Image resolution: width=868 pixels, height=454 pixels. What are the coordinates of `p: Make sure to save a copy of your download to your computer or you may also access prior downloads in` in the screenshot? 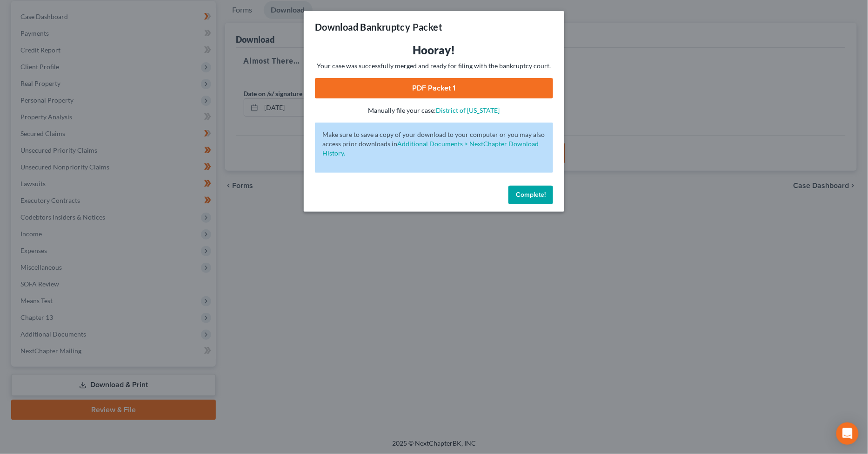 It's located at (434, 144).